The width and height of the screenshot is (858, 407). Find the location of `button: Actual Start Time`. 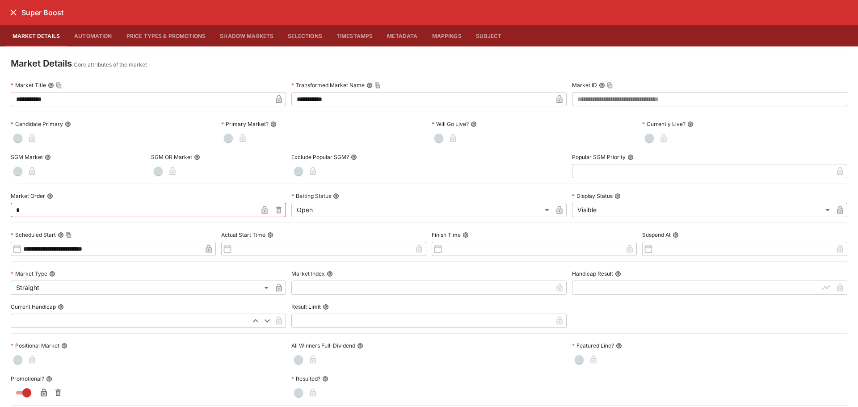

button: Actual Start Time is located at coordinates (270, 235).